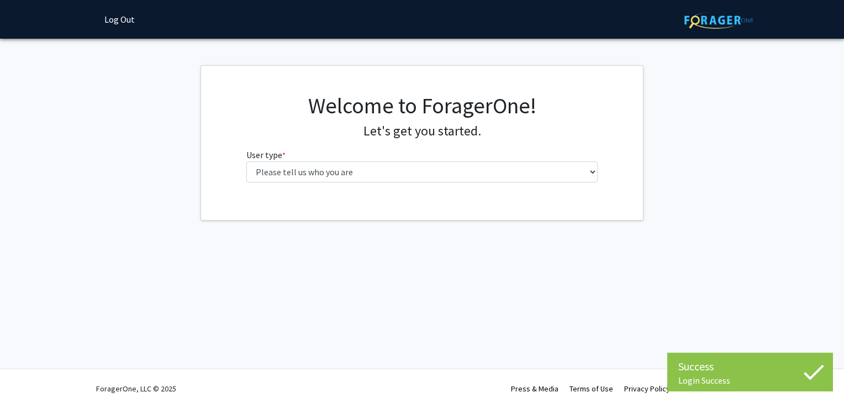  I want to click on div: ForagerOne, LLC © 2025, so click(136, 389).